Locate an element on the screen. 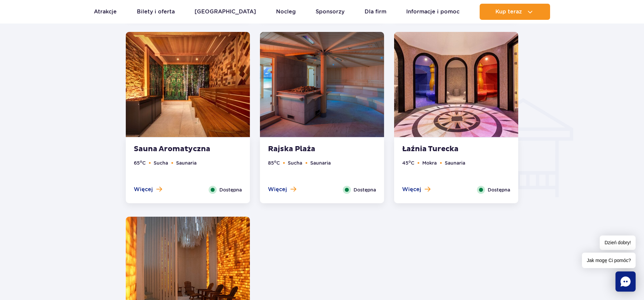  div: Chat is located at coordinates (626, 281).